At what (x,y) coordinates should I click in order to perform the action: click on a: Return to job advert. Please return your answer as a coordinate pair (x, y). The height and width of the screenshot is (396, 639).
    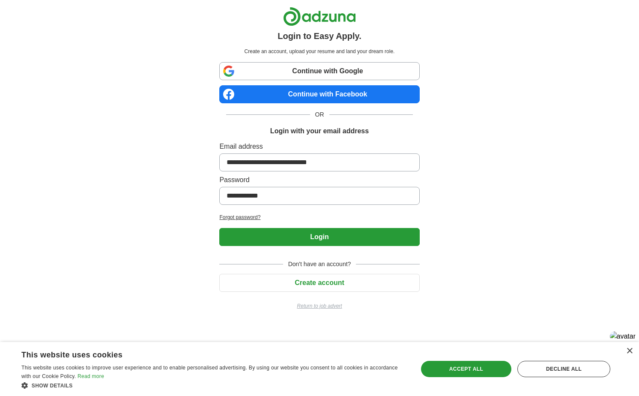
    Looking at the image, I should click on (319, 306).